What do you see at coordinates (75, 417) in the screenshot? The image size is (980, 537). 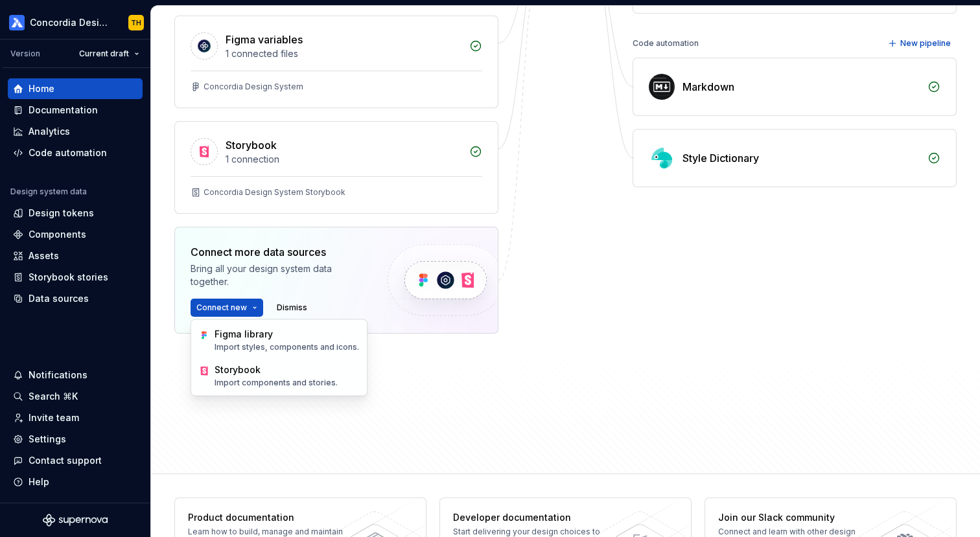 I see `a: Invite team` at bounding box center [75, 417].